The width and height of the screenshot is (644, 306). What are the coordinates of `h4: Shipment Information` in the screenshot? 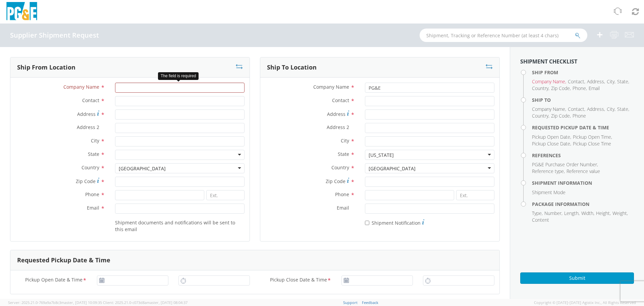 It's located at (583, 183).